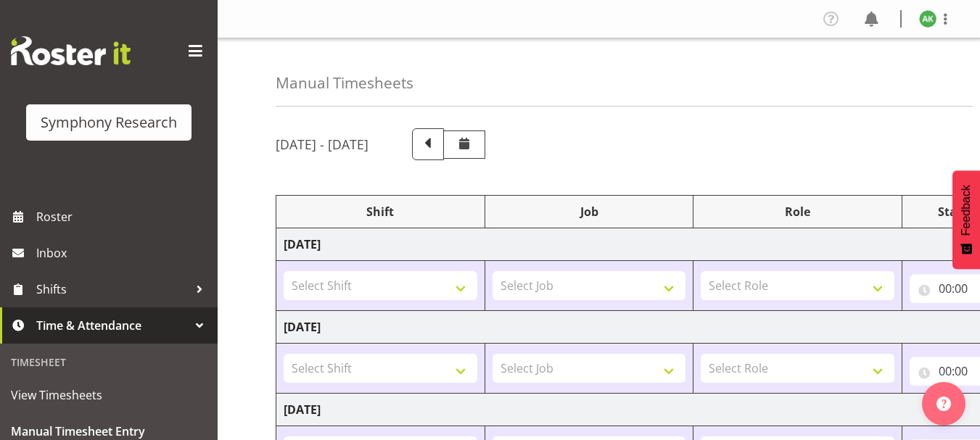  What do you see at coordinates (797, 212) in the screenshot?
I see `div: Role` at bounding box center [797, 212].